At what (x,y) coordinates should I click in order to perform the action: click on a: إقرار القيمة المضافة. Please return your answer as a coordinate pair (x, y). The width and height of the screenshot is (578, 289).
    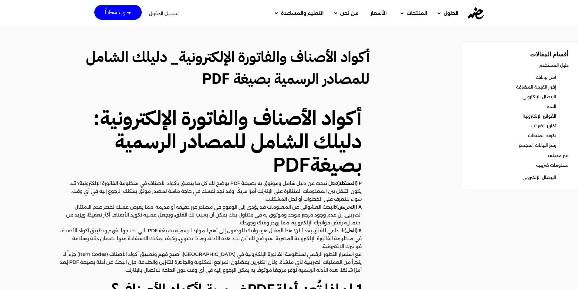
    Looking at the image, I should click on (536, 87).